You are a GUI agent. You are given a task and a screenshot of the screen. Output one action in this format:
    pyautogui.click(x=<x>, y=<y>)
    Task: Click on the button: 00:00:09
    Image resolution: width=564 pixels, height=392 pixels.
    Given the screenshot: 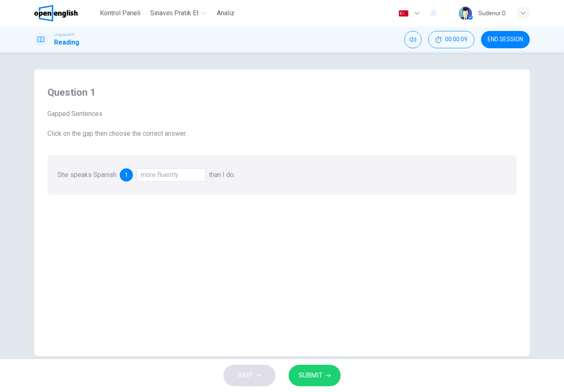 What is the action you would take?
    pyautogui.click(x=451, y=40)
    